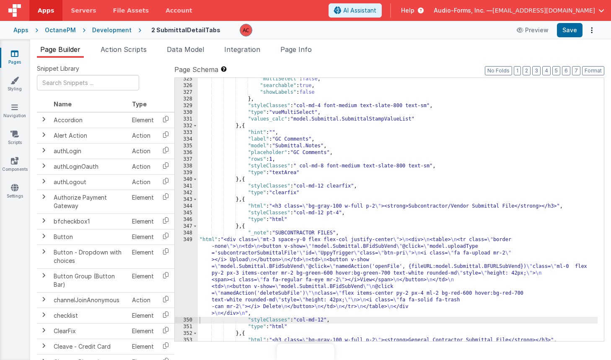 Image resolution: width=611 pixels, height=360 pixels. Describe the element at coordinates (186, 277) in the screenshot. I see `div: 349` at that location.